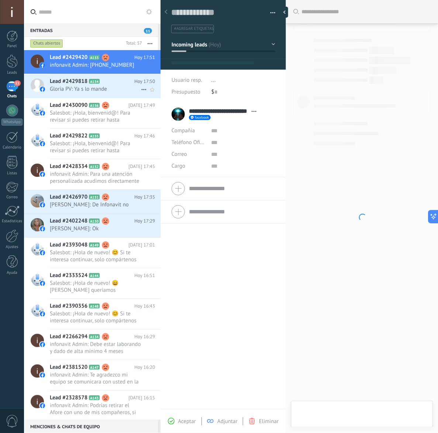  What do you see at coordinates (132, 43) in the screenshot?
I see `div: Total: 57` at bounding box center [132, 43].